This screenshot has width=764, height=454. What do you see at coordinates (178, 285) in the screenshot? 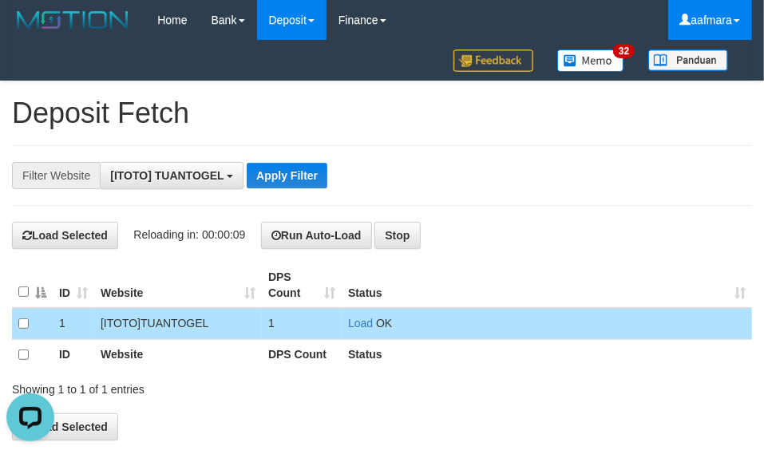
I see `th: Website: activate to sort column ascending` at bounding box center [178, 285].